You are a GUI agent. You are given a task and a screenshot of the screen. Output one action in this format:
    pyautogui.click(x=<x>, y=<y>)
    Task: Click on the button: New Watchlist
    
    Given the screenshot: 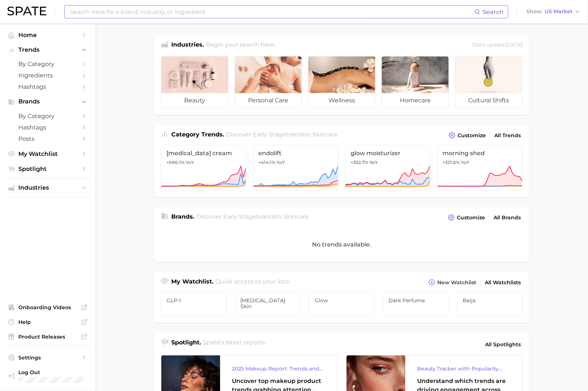 What is the action you would take?
    pyautogui.click(x=452, y=282)
    